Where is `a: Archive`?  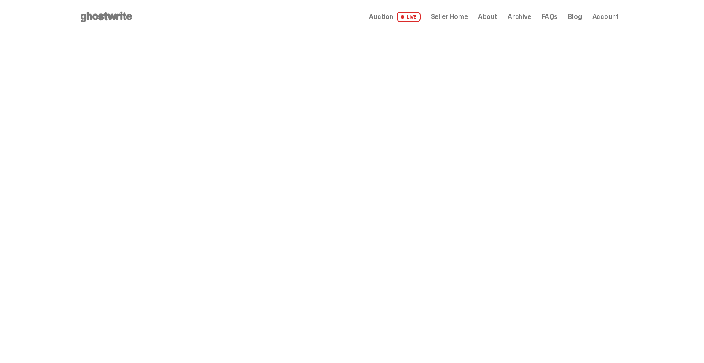
a: Archive is located at coordinates (519, 17).